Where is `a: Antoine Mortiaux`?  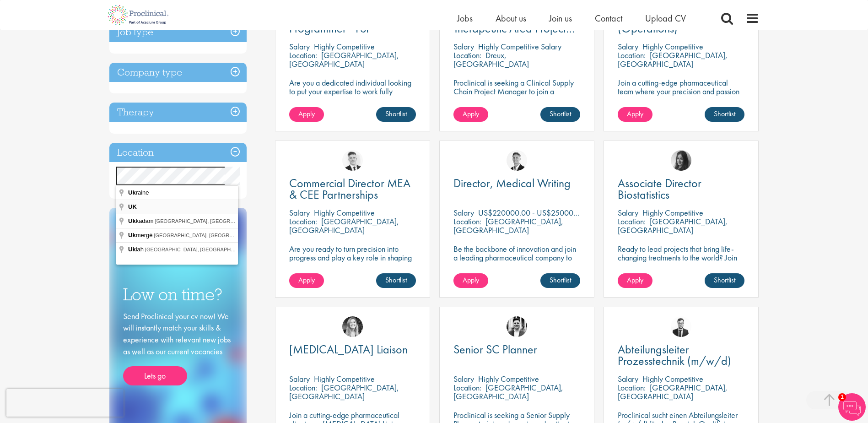 a: Antoine Mortiaux is located at coordinates (681, 326).